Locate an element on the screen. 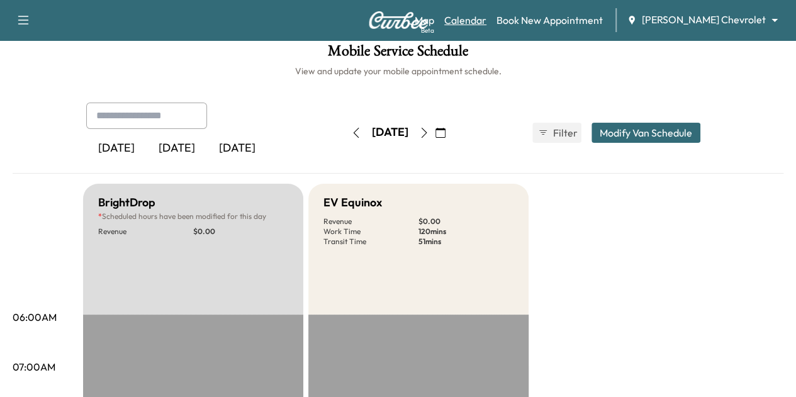  h1: Mobile Service Schedule is located at coordinates (398, 54).